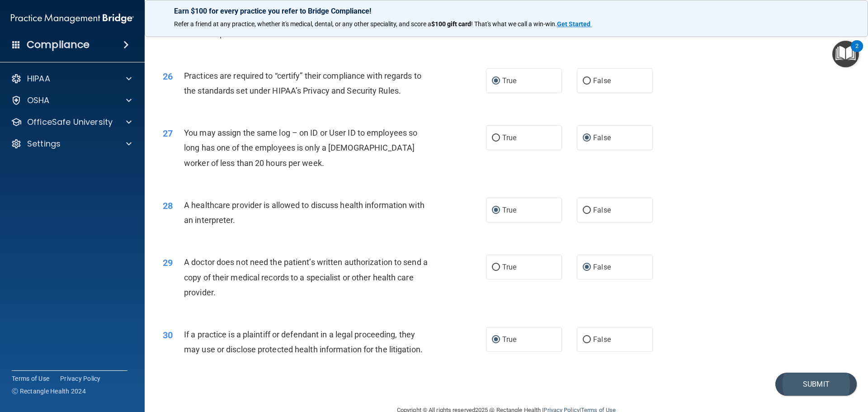 The width and height of the screenshot is (868, 412). Describe the element at coordinates (80, 379) in the screenshot. I see `a: Privacy Policy` at that location.